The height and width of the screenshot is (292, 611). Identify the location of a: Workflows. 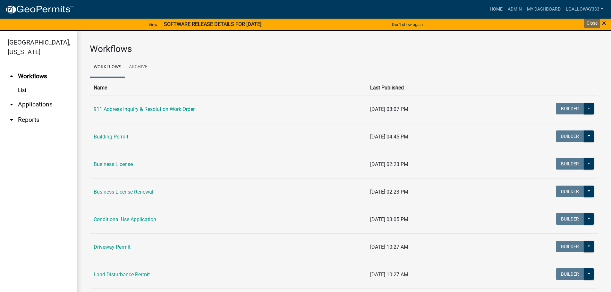
(107, 67).